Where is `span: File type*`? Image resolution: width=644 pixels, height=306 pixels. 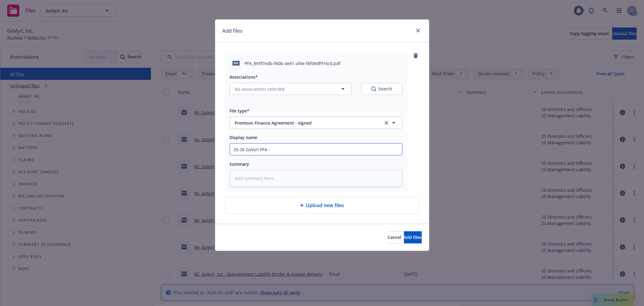 span: File type* is located at coordinates (240, 110).